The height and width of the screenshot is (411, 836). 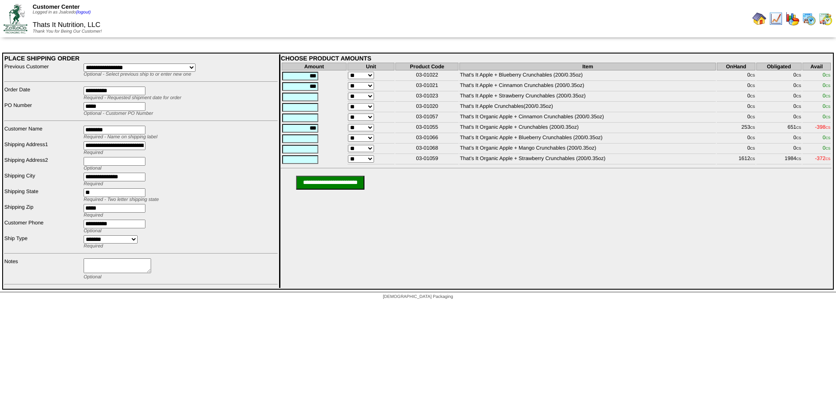 What do you see at coordinates (314, 67) in the screenshot?
I see `th: Amount` at bounding box center [314, 67].